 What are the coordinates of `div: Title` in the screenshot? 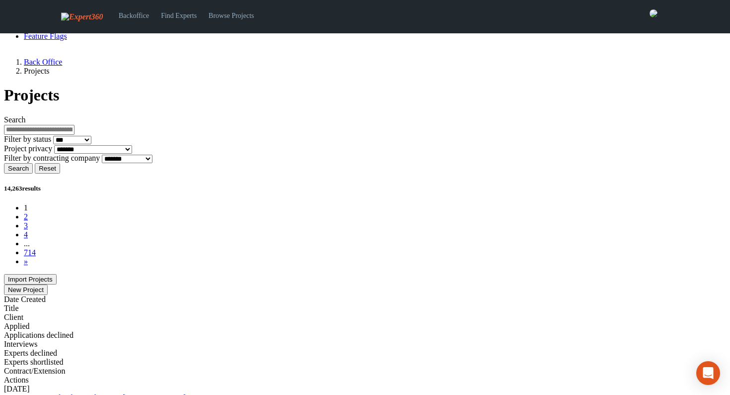 It's located at (365, 308).